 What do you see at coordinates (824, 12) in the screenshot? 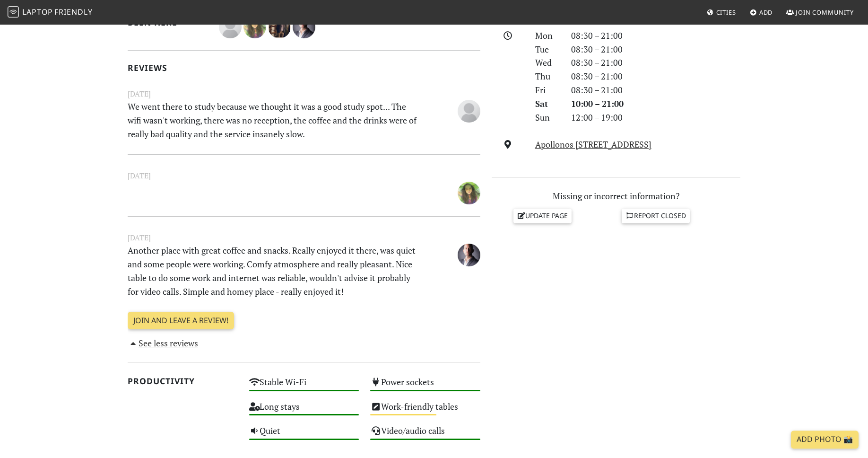
I see `span: Join Community` at bounding box center [824, 12].